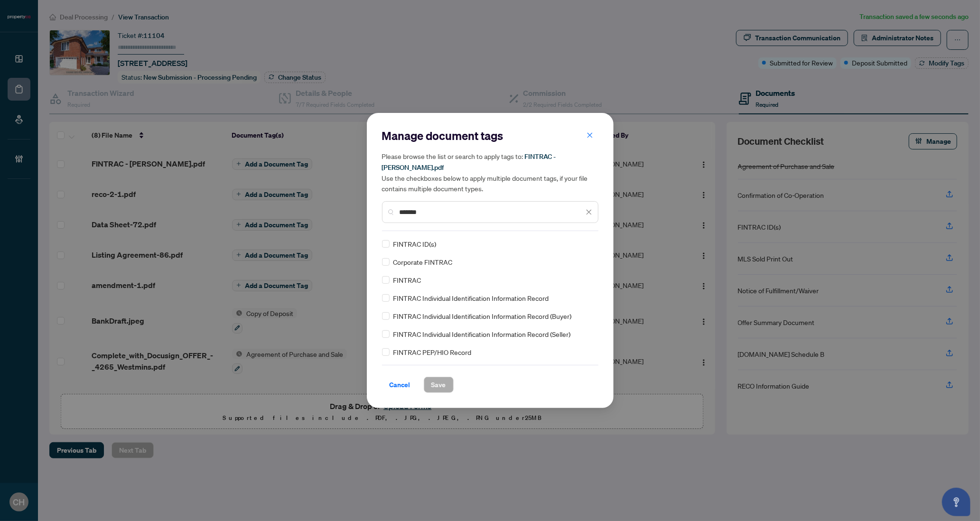  I want to click on button: Cancel, so click(400, 385).